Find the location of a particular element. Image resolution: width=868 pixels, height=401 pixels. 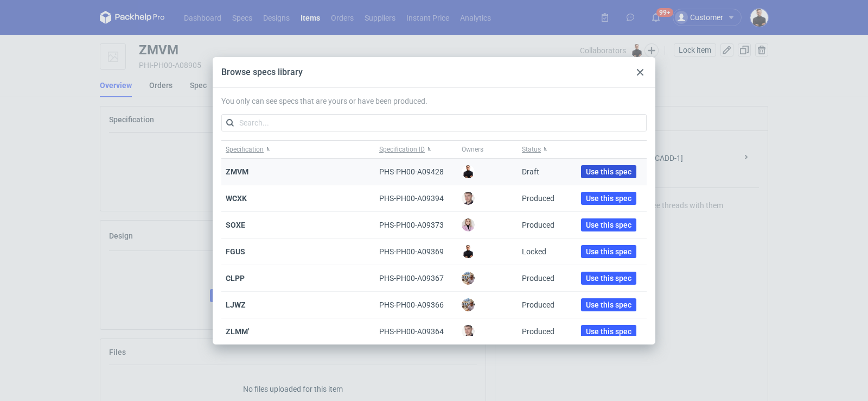

span: LJWZ is located at coordinates (236, 305).